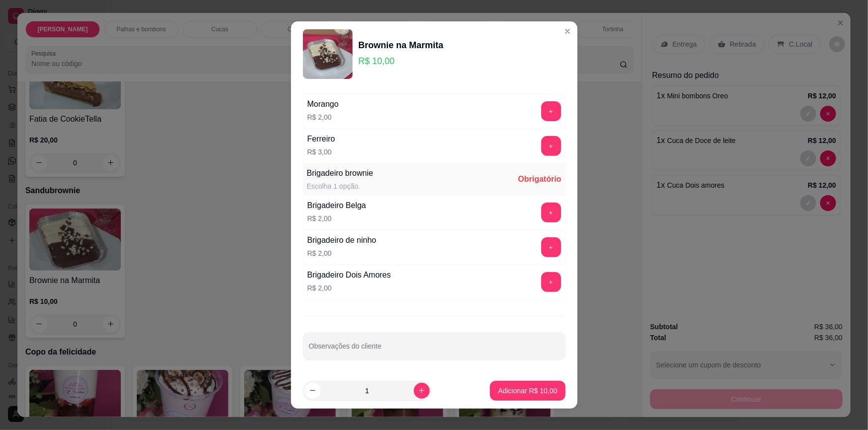 The image size is (868, 430). I want to click on input: Observações do cliente, so click(434, 350).